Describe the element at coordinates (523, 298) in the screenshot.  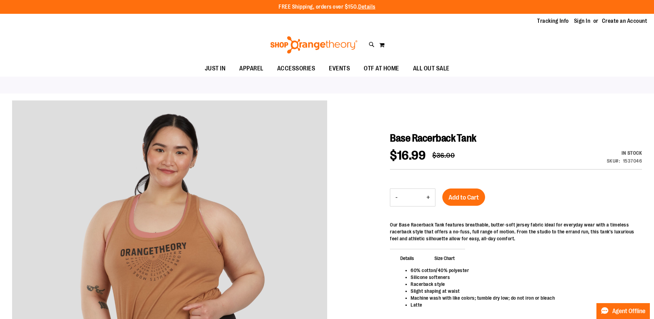
I see `li: Machine wash with like colors; tumble dry low; do not iron or bleach` at that location.